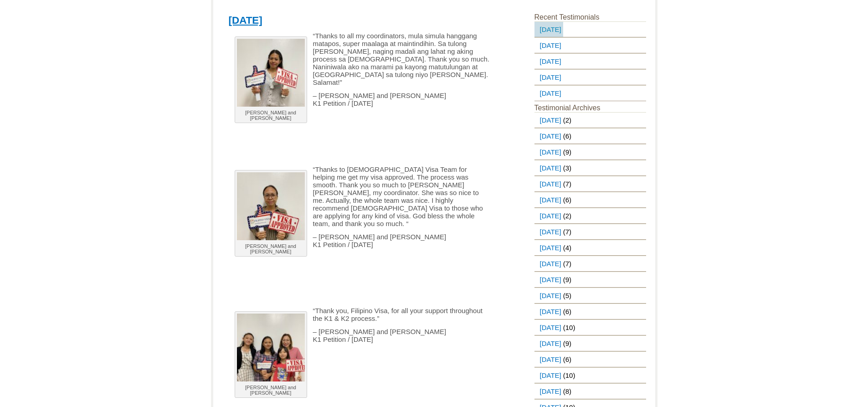  Describe the element at coordinates (360, 59) in the screenshot. I see `p: “Thanks to all my coordinators, mula simula hanggang matapos, super maalaga at maintindihin. Sa t...` at that location.